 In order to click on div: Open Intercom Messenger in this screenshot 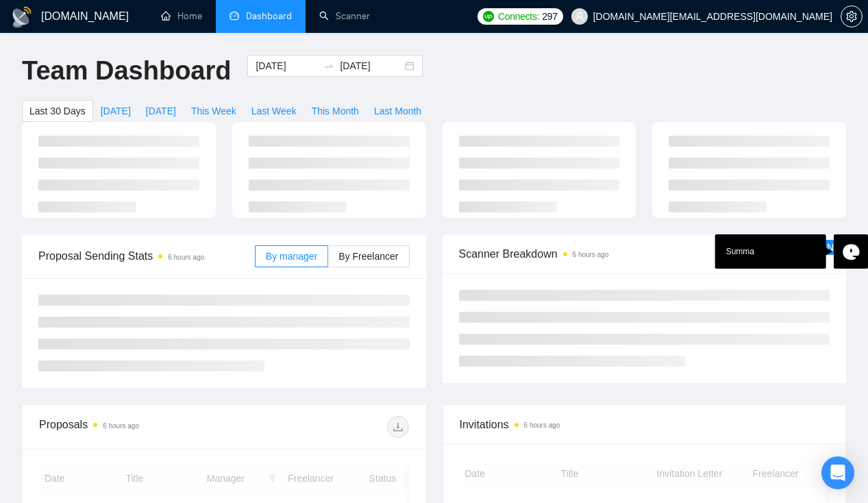, I will do `click(838, 473)`.